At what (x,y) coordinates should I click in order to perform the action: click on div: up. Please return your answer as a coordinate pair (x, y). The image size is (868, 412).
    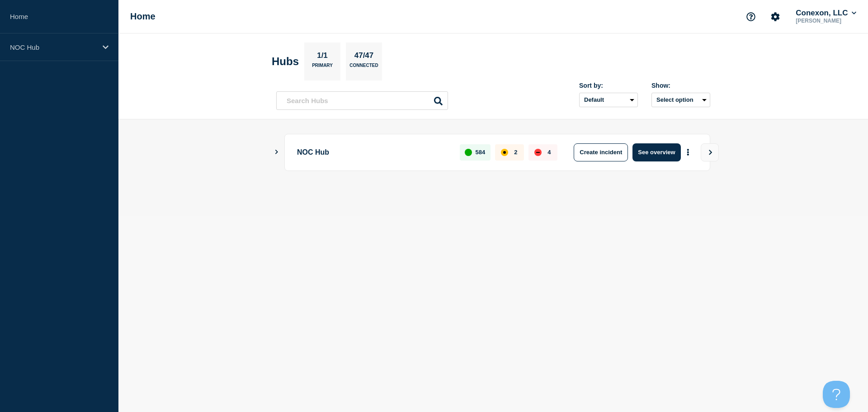
    Looking at the image, I should click on (469, 152).